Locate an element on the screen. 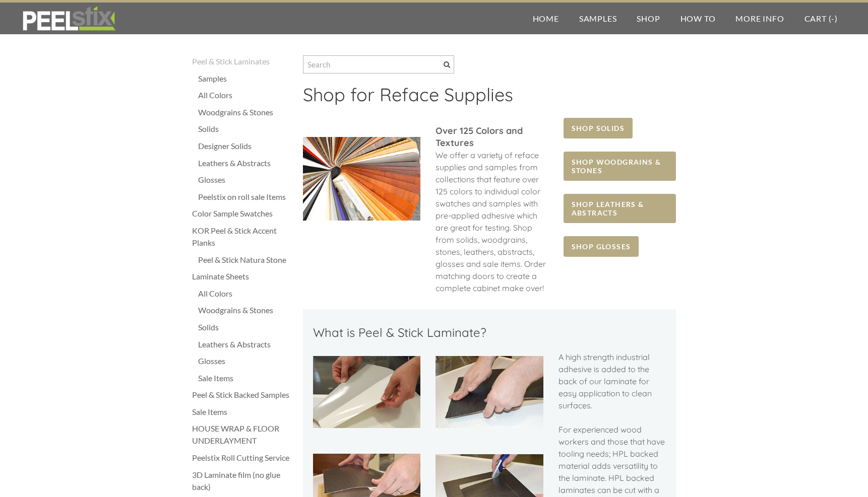 The height and width of the screenshot is (497, 868). a: SHOP WOODGRAINS & STONES is located at coordinates (619, 166).